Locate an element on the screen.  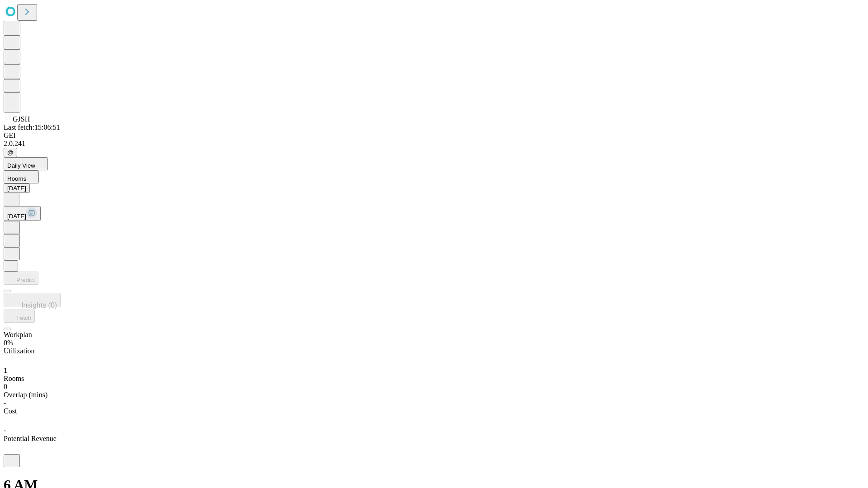
span: Utilization is located at coordinates (19, 350).